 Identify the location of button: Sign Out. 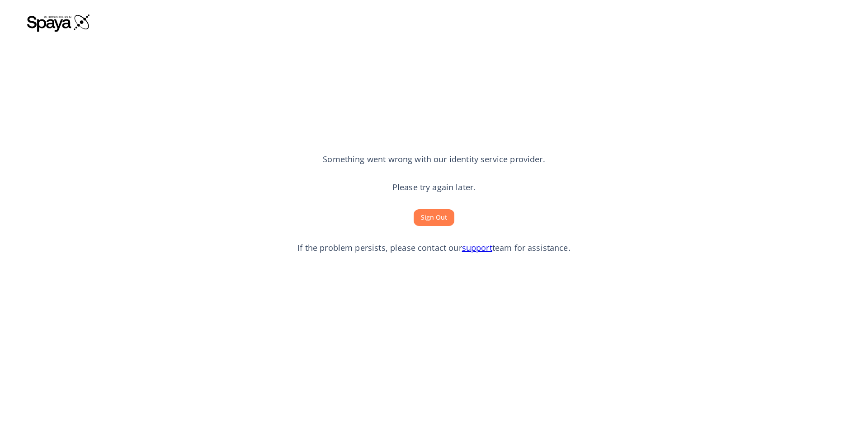
(434, 217).